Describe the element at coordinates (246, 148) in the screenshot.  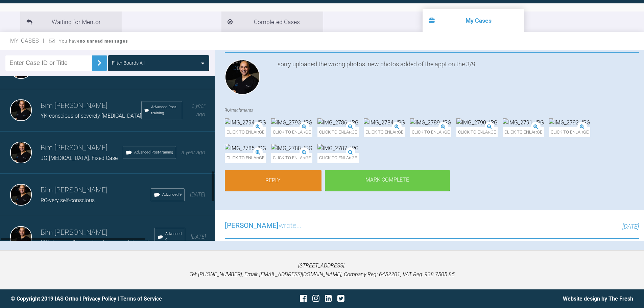
I see `img: IMG_2785.JPG` at that location.